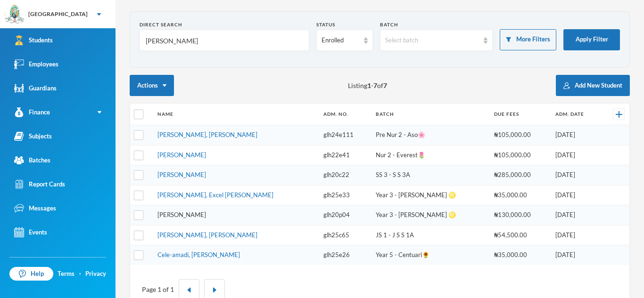 Image resolution: width=644 pixels, height=298 pixels. Describe the element at coordinates (430, 135) in the screenshot. I see `td: Pre Nur 2 - Aso🌸` at that location.